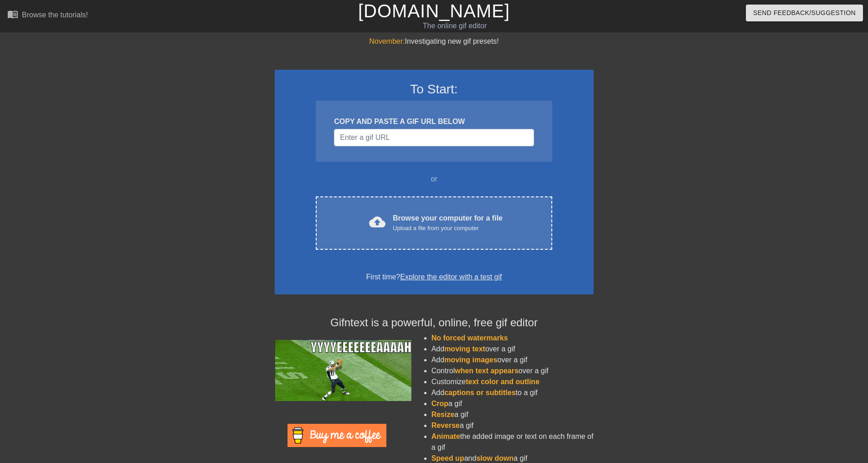  Describe the element at coordinates (495, 458) in the screenshot. I see `span: slow down` at that location.